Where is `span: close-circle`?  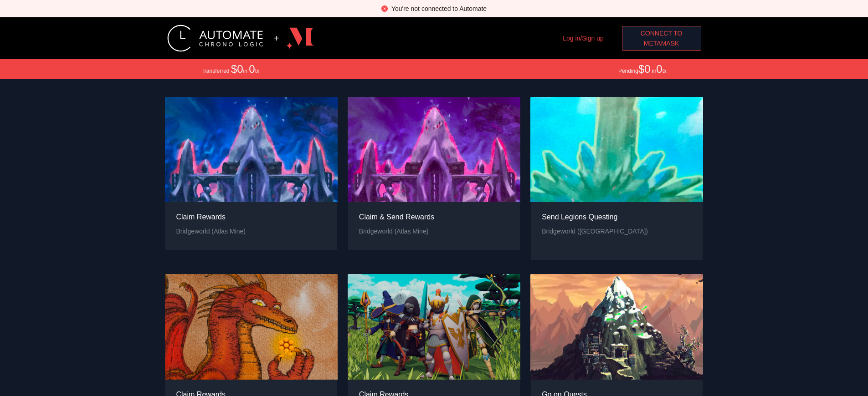 span: close-circle is located at coordinates (385, 9).